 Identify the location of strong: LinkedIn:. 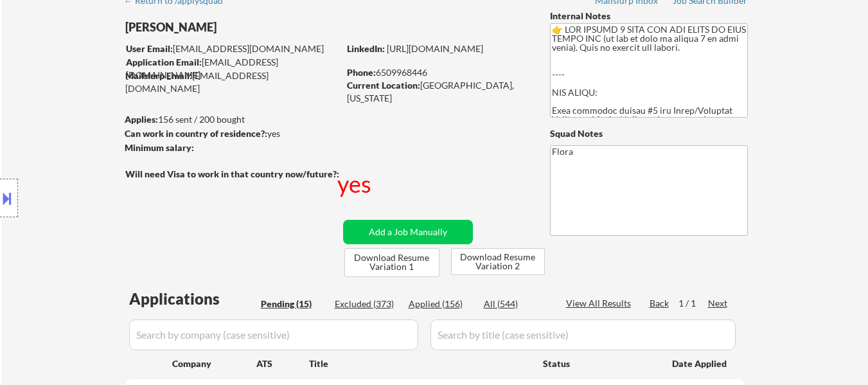
(366, 48).